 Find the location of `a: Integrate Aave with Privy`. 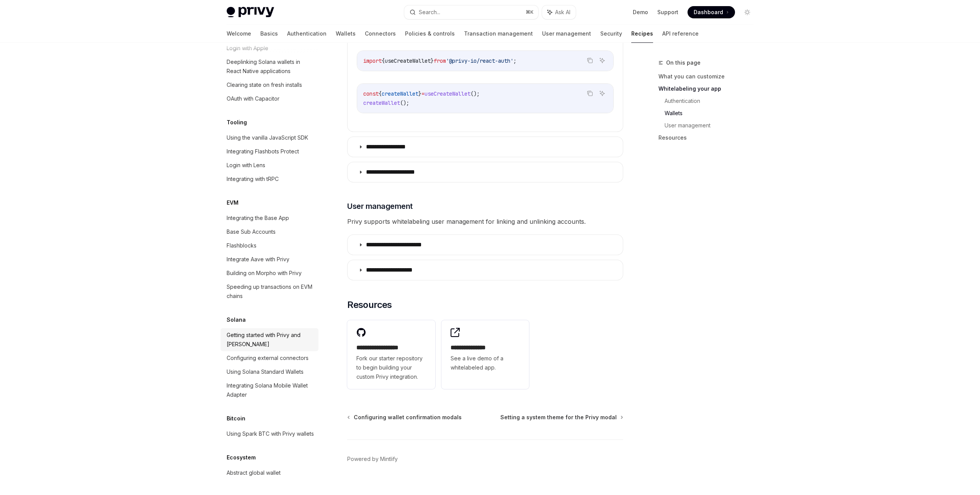

a: Integrate Aave with Privy is located at coordinates (270, 259).